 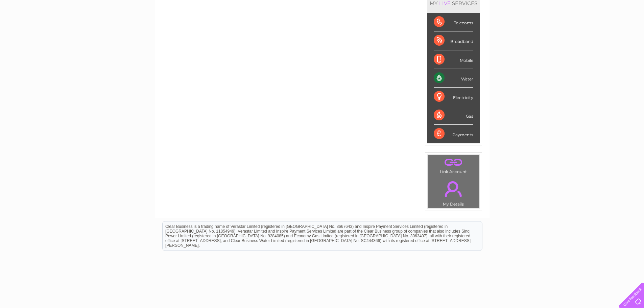 I want to click on div: Mobile, so click(x=453, y=60).